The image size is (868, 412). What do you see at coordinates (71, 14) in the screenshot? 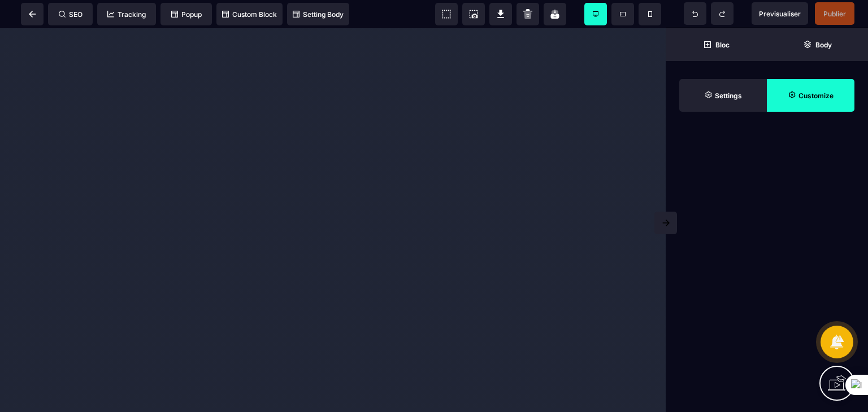
I see `span: SEO` at bounding box center [71, 14].